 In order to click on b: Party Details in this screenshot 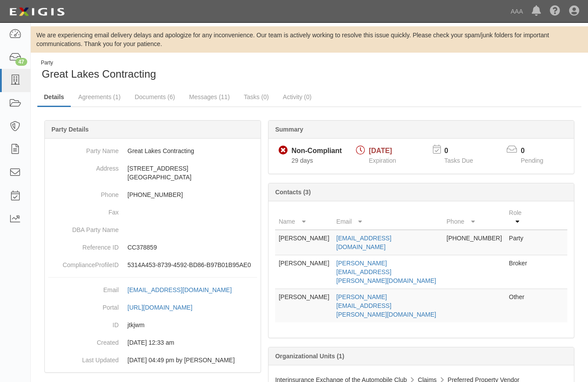, I will do `click(70, 130)`.